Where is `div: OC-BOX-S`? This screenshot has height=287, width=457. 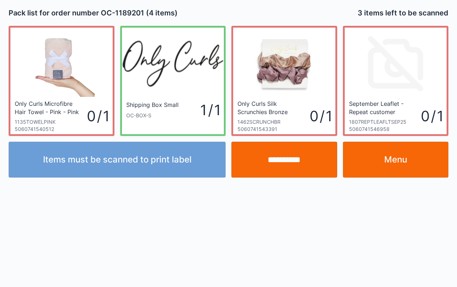 div: OC-BOX-S is located at coordinates (153, 115).